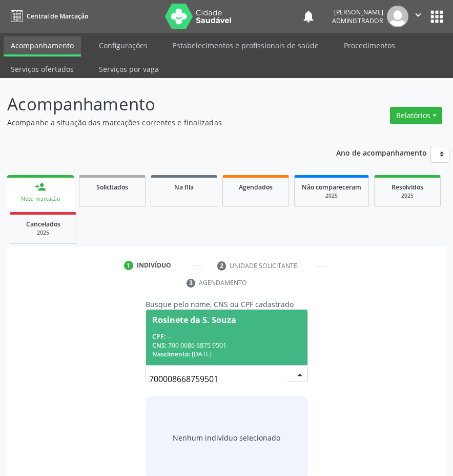 This screenshot has width=453, height=476. What do you see at coordinates (227, 437) in the screenshot?
I see `div: Nenhum indivíduo selecionado` at bounding box center [227, 437].